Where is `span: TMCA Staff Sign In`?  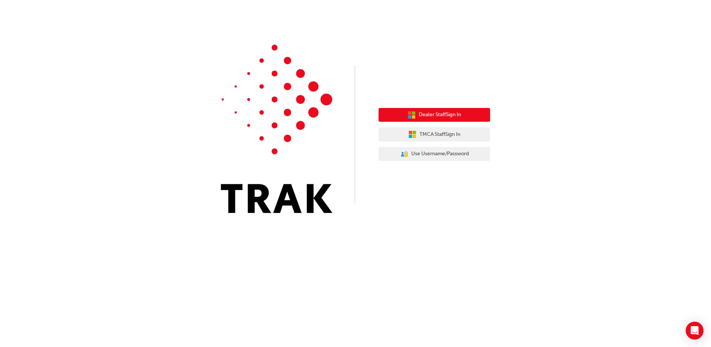 span: TMCA Staff Sign In is located at coordinates (440, 134).